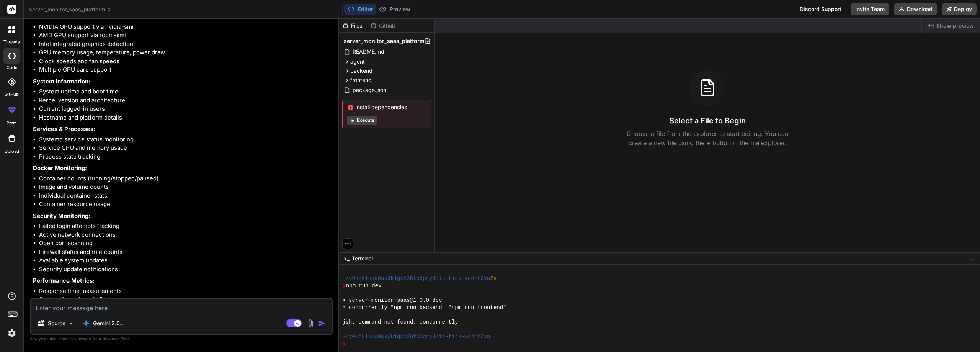 Image resolution: width=980 pixels, height=352 pixels. I want to click on li: Active network connections, so click(185, 235).